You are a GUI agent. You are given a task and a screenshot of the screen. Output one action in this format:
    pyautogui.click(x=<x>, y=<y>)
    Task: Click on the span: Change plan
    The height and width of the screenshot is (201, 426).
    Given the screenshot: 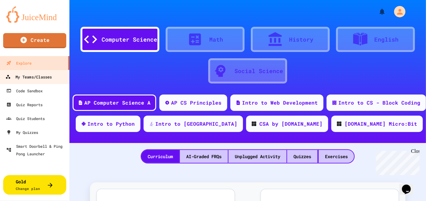 What is the action you would take?
    pyautogui.click(x=28, y=189)
    